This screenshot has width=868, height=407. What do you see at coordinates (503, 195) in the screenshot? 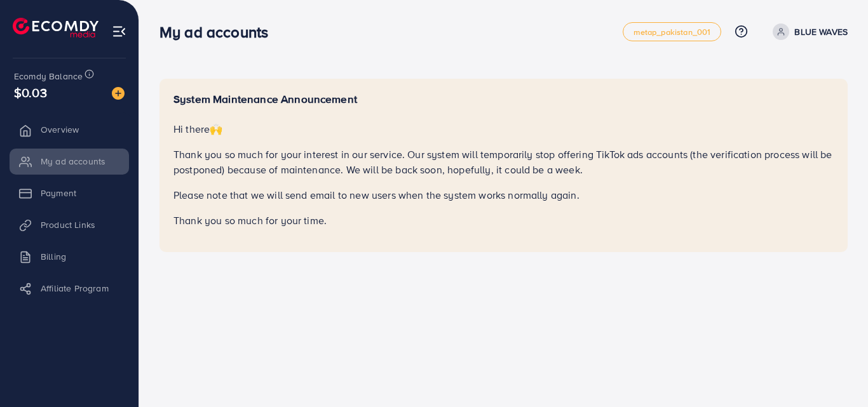
I see `p: Please note that we will send email to new users when the system works normally again.` at bounding box center [503, 195].